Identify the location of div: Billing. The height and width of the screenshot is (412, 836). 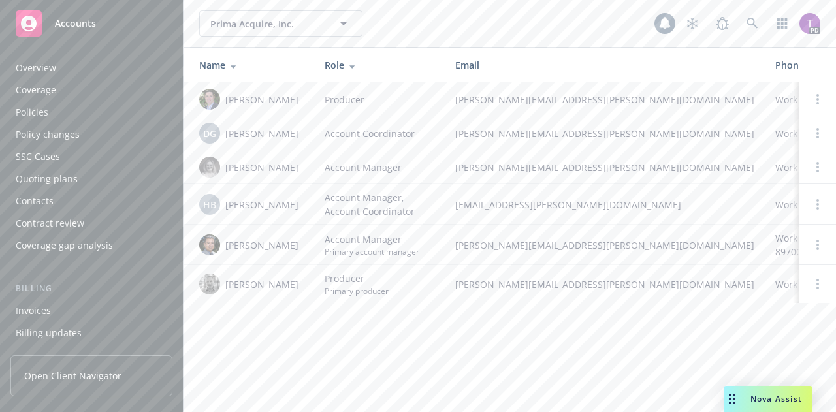
(91, 289).